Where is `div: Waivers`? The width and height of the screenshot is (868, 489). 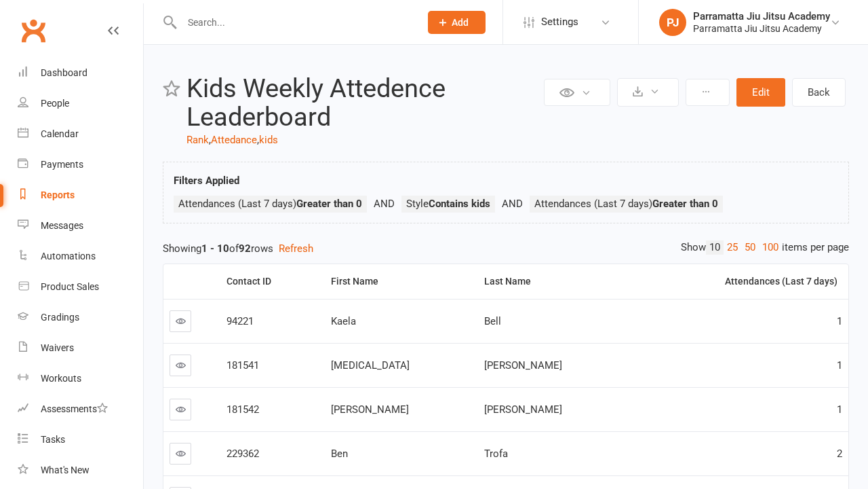
div: Waivers is located at coordinates (57, 348).